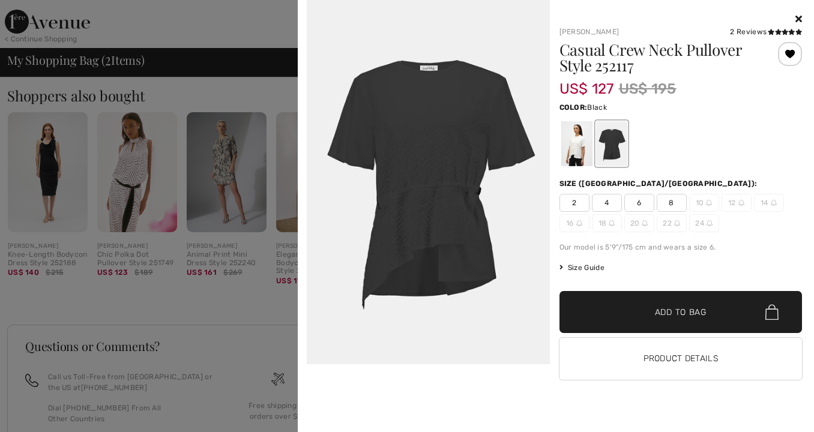 Image resolution: width=814 pixels, height=432 pixels. Describe the element at coordinates (681, 247) in the screenshot. I see `div: Our model is 5'9"/175 cm and wears a size 6.` at that location.